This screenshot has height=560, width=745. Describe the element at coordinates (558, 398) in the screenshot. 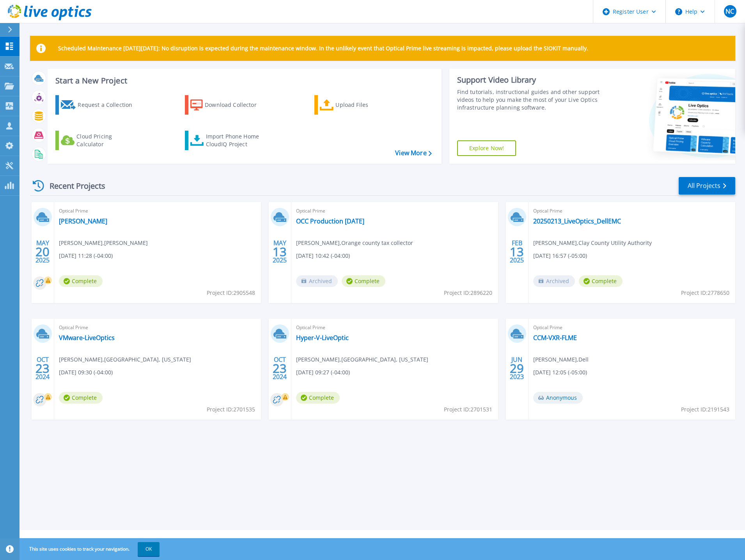

I see `span: Anonymous` at that location.